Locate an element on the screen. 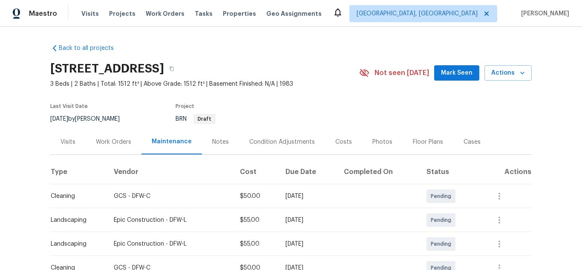  span: Tasks is located at coordinates (204, 14).